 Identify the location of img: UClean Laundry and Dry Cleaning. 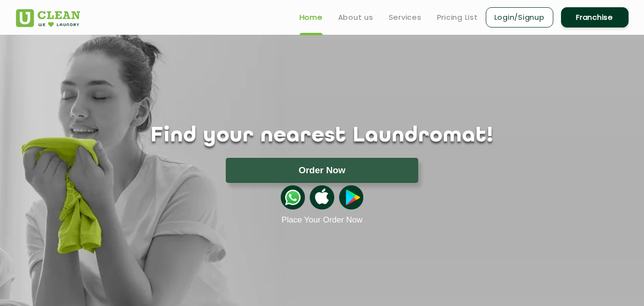
(48, 18).